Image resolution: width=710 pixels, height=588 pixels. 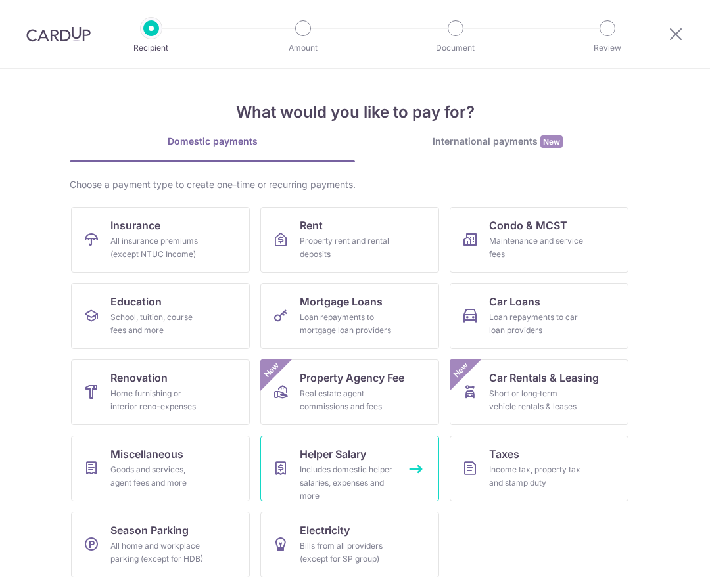 I want to click on a: Property Agency FeeReal estate agent commissions and feesNew, so click(x=350, y=392).